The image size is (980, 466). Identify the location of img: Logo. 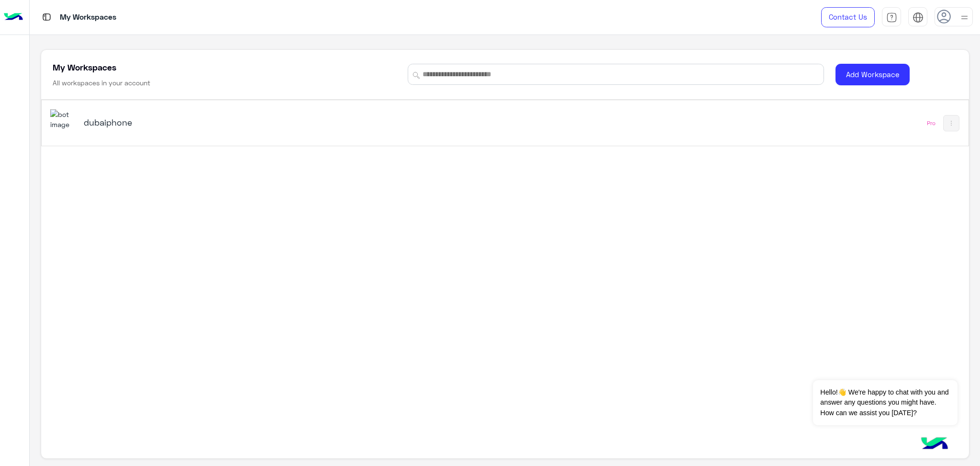
(14, 17).